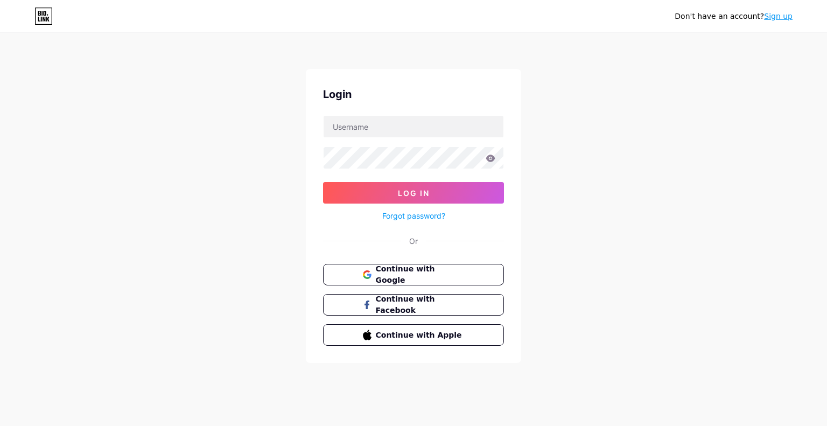 The height and width of the screenshot is (426, 827). What do you see at coordinates (420, 274) in the screenshot?
I see `span: Continue with Google` at bounding box center [420, 274].